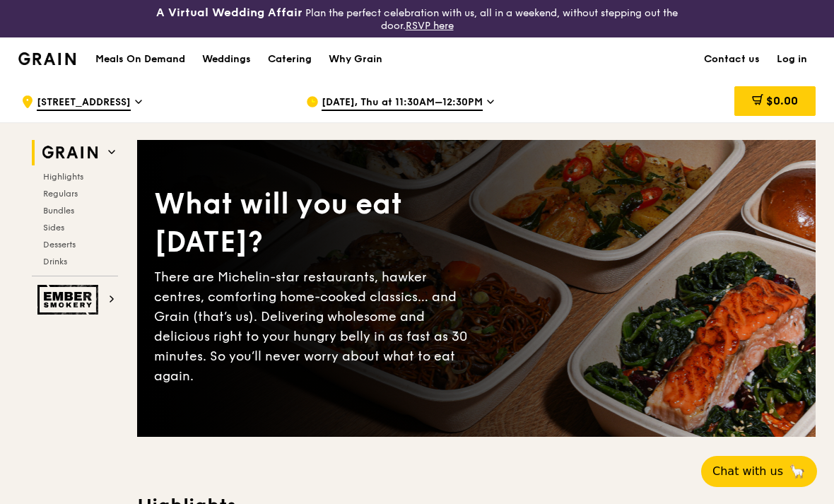 This screenshot has height=504, width=834. I want to click on a: Weddings, so click(226, 59).